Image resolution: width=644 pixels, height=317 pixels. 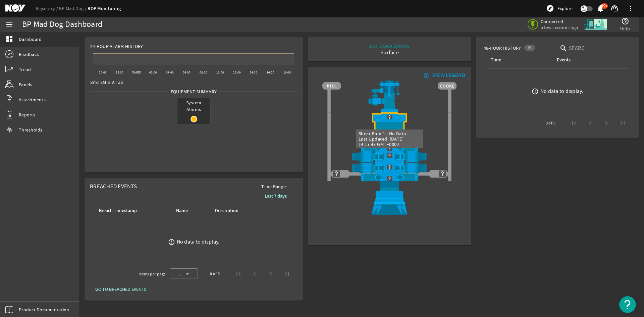 I want to click on text: 06:00, so click(x=187, y=72).